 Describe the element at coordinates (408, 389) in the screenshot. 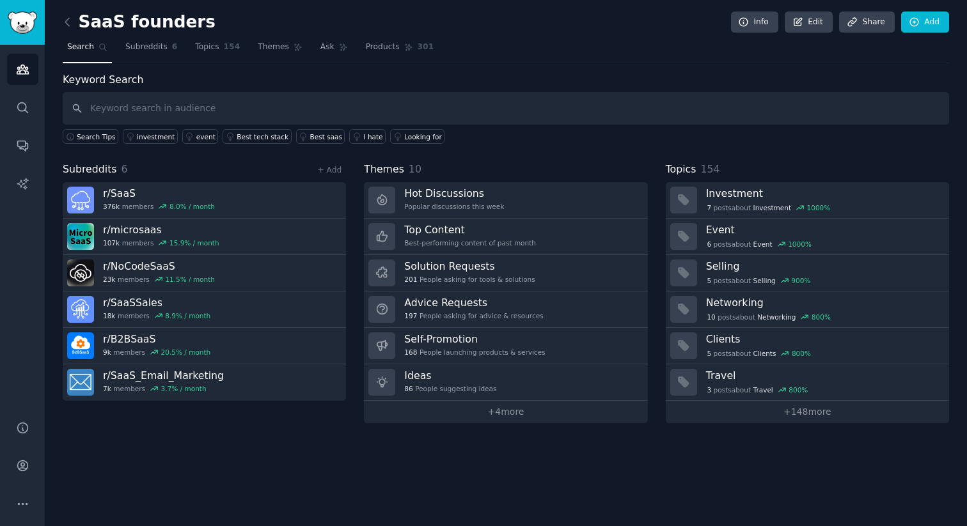

I see `span: 86` at that location.